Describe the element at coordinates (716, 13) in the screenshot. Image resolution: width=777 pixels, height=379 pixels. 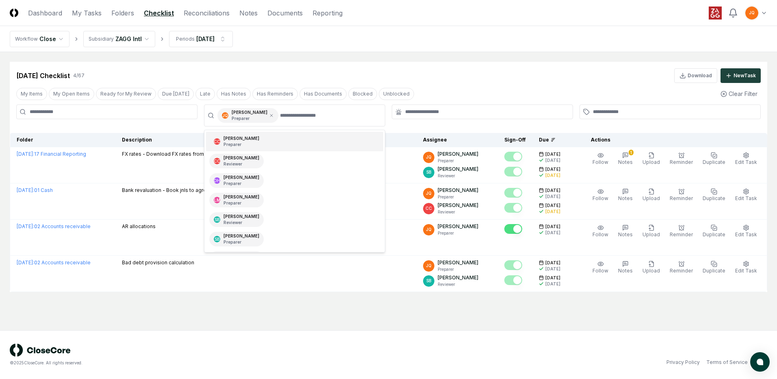
I see `img: ZAGG logo` at that location.